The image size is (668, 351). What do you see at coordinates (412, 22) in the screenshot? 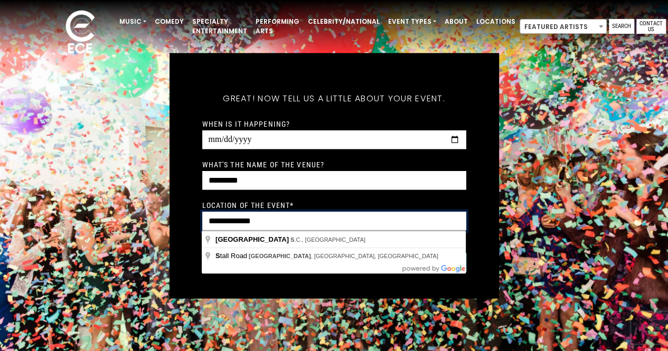
I see `a: Event Types` at bounding box center [412, 22].